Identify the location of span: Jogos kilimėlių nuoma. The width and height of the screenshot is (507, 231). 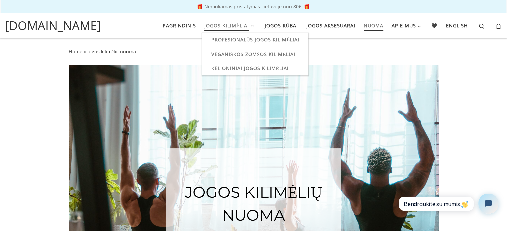
(112, 51).